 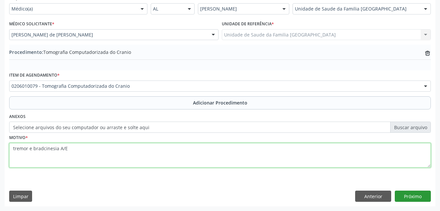 I want to click on span: 0206010079 - Tomografia Computadorizada do Cranio, so click(x=214, y=86).